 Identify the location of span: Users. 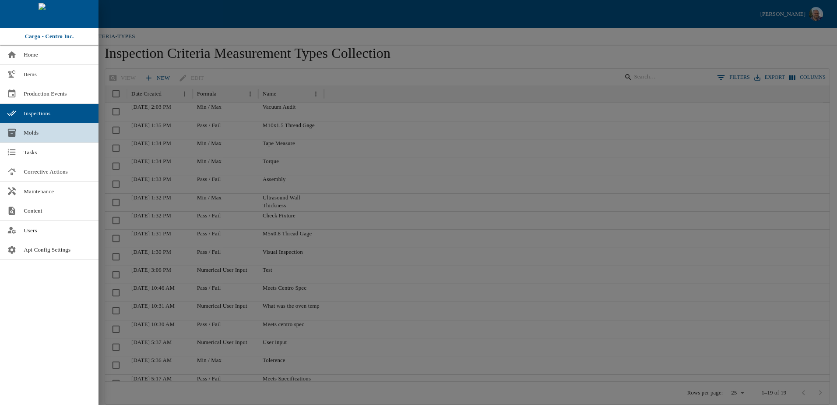
(57, 230).